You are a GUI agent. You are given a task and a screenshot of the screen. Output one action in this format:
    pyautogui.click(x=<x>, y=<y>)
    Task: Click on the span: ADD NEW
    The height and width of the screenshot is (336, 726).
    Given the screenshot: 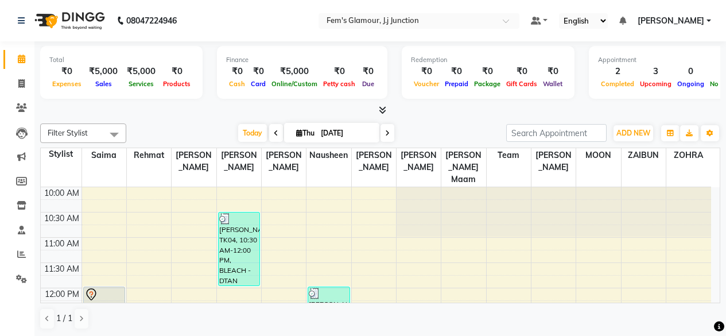 What is the action you would take?
    pyautogui.click(x=633, y=133)
    